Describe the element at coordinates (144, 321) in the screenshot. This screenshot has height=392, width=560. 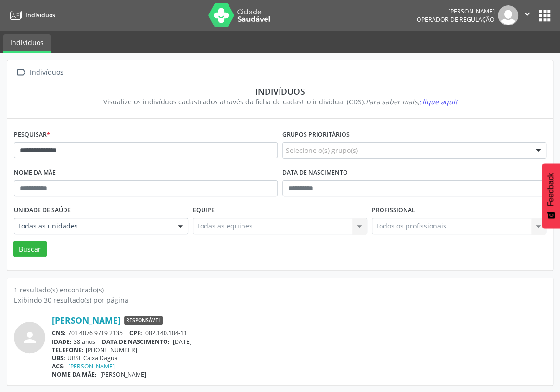
I see `span: Responsável` at that location.